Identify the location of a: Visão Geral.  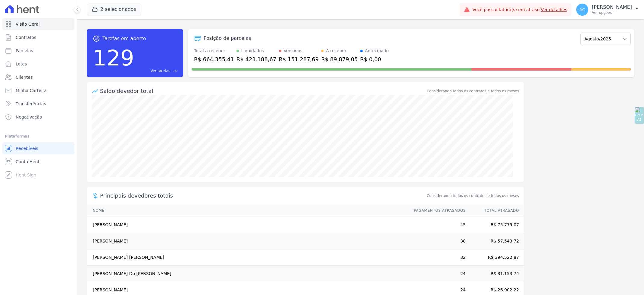
(39, 24).